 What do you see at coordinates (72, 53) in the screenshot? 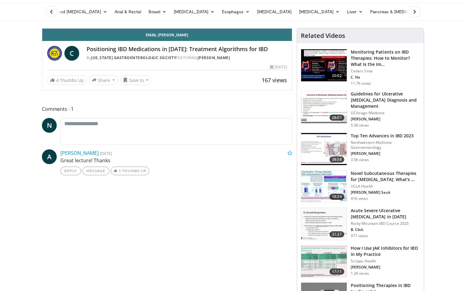
I see `a: C` at bounding box center [72, 53].